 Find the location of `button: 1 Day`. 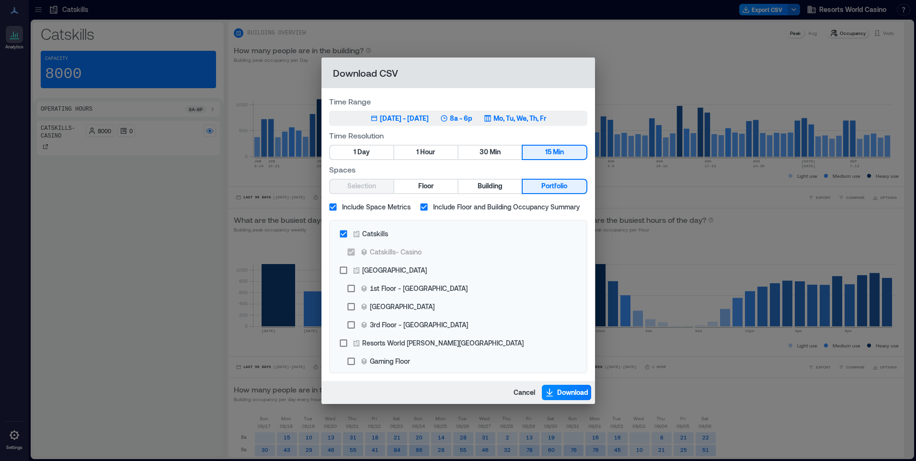

button: 1 Day is located at coordinates (362, 152).